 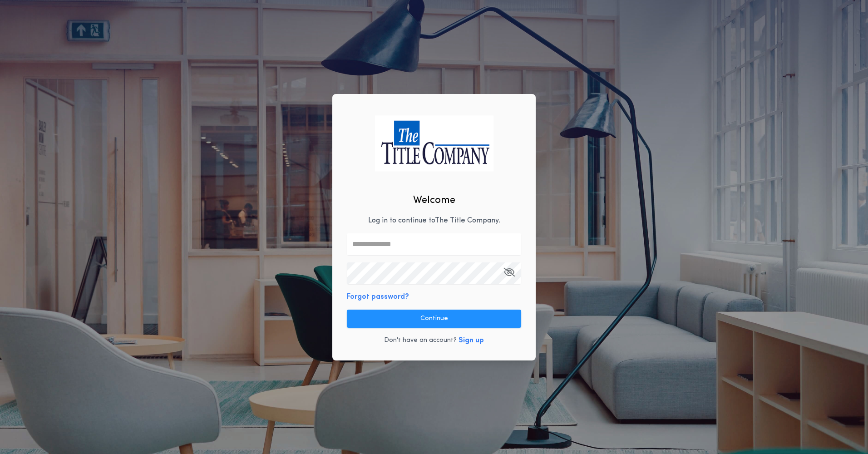 I want to click on button: Continue, so click(x=434, y=319).